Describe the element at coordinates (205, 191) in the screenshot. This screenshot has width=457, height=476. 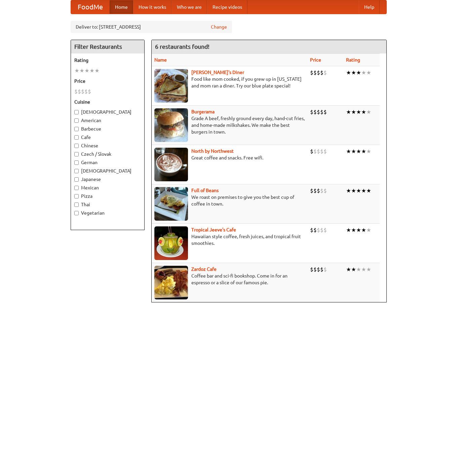
I see `a: Full of Beans` at that location.